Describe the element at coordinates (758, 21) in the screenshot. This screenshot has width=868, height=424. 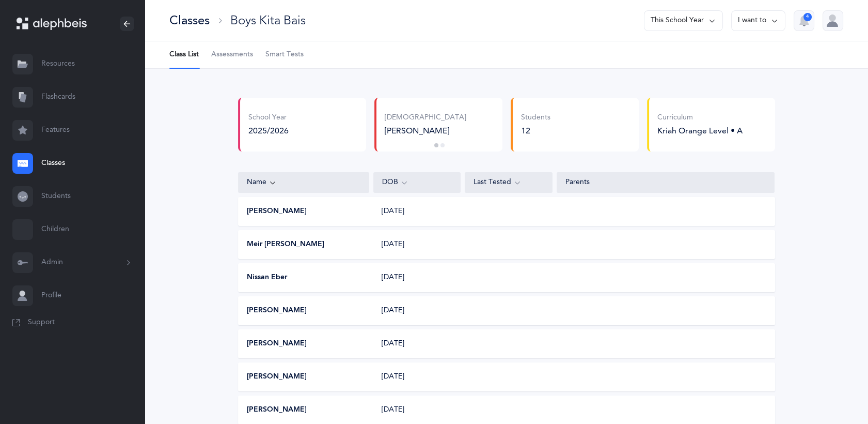
I see `button: I want to` at that location.